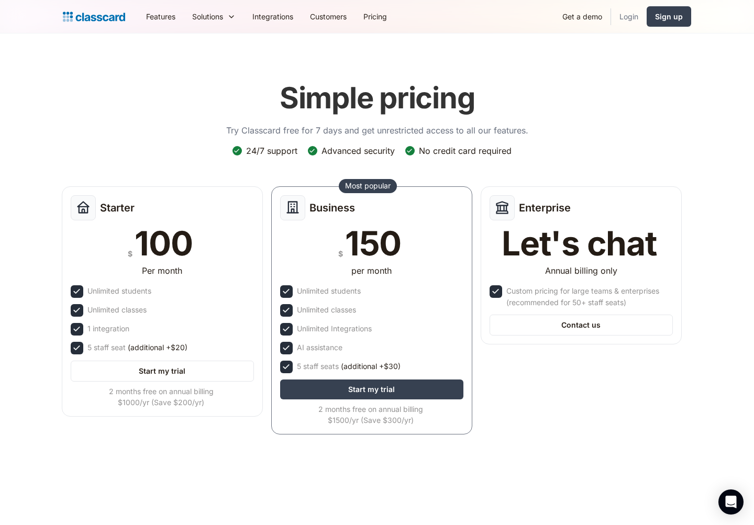  Describe the element at coordinates (273, 16) in the screenshot. I see `a: Integrations` at that location.